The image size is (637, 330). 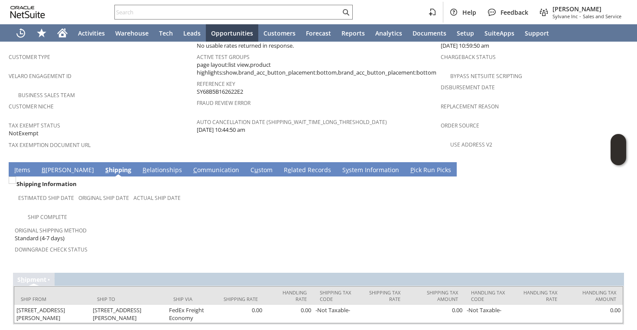 I want to click on span: Reports, so click(x=353, y=33).